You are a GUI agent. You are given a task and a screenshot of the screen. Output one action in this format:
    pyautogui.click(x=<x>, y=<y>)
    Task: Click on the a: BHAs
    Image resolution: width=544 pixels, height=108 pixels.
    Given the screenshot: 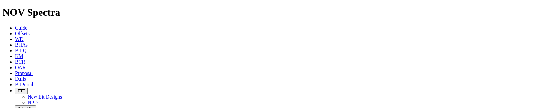 What is the action you would take?
    pyautogui.click(x=21, y=45)
    